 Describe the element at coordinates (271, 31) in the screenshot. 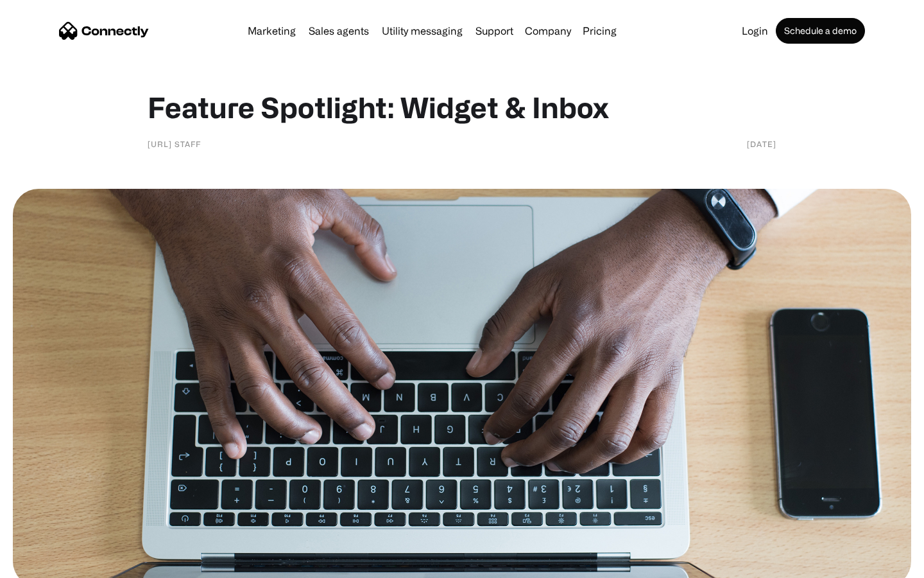

I see `a: Marketing` at that location.